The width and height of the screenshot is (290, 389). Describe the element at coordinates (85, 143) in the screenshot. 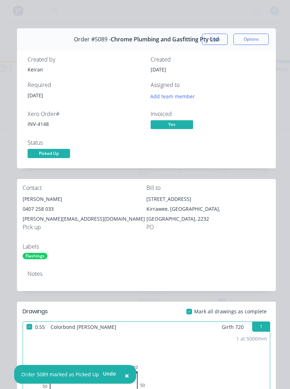

I see `div: Status` at that location.